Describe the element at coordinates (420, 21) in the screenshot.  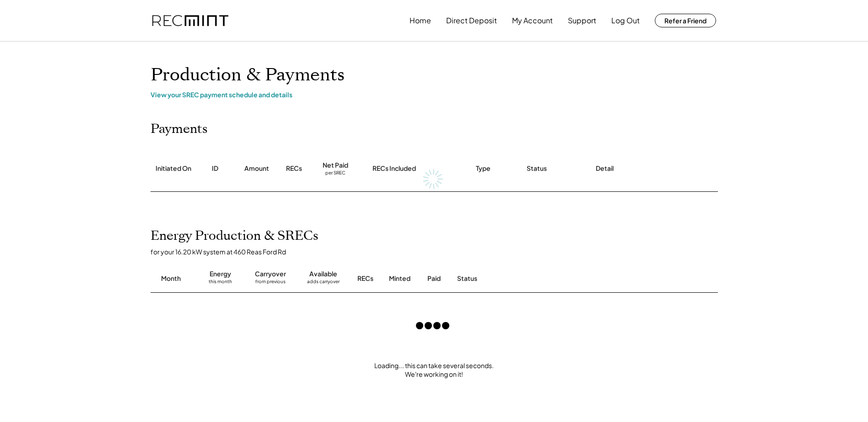
I see `button: Home` at that location.